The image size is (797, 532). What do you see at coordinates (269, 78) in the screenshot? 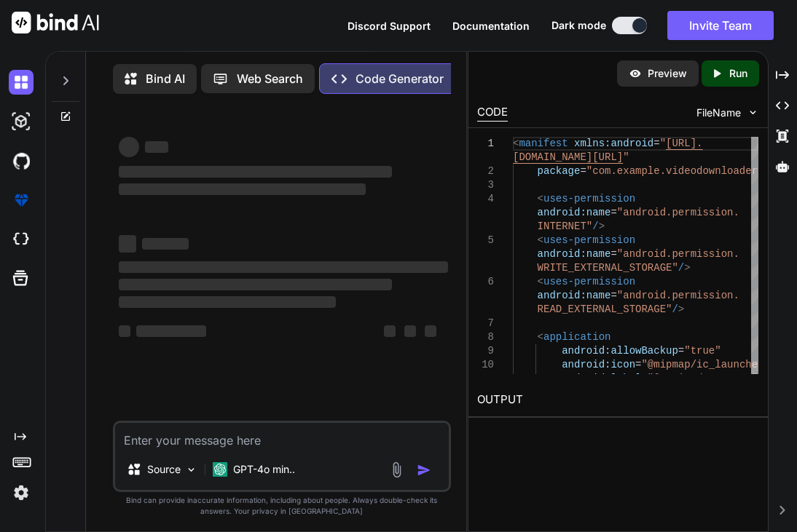
I see `p: Web Search` at bounding box center [269, 78].